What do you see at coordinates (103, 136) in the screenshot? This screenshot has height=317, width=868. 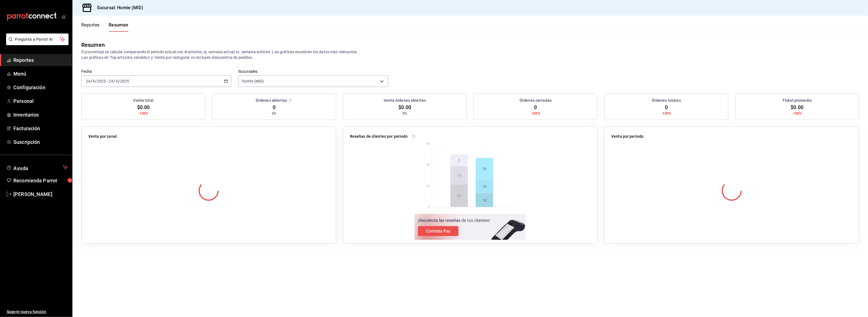 I see `p: Venta por canal` at bounding box center [103, 136].